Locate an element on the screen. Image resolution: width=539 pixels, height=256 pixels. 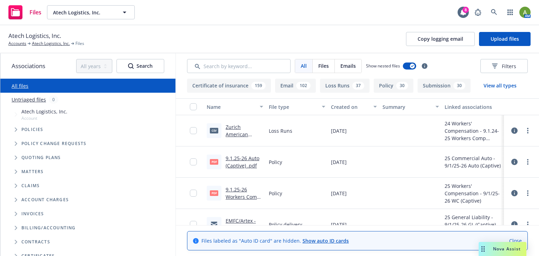
a: Atech Logistics, Inc. is located at coordinates (51, 43).